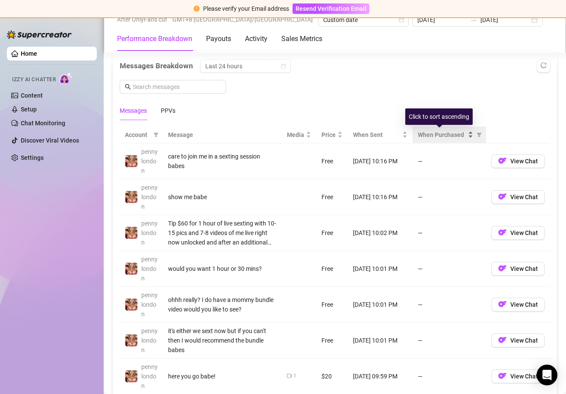  Describe the element at coordinates (222, 376) in the screenshot. I see `div: here you go babe!` at that location.